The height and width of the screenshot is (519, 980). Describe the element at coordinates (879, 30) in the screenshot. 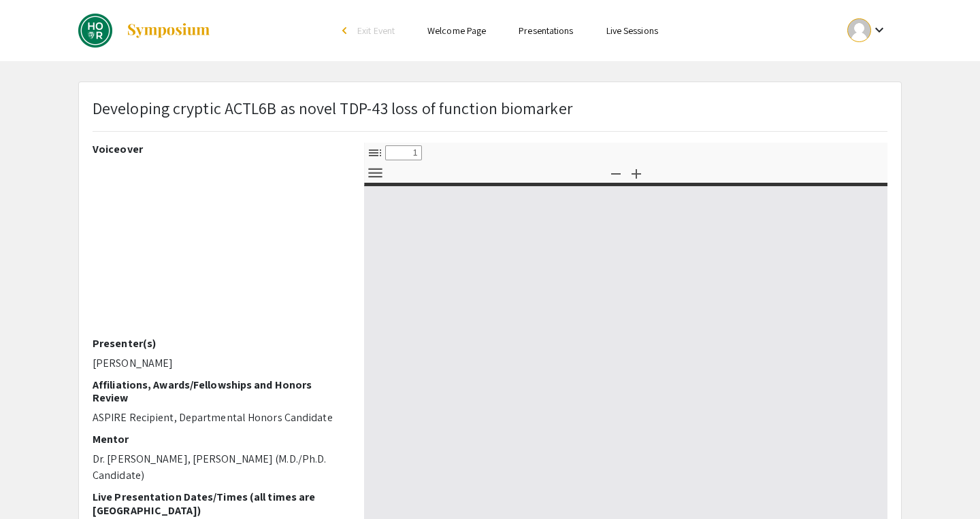

I see `mat-icon: Expand account dropdown` at that location.